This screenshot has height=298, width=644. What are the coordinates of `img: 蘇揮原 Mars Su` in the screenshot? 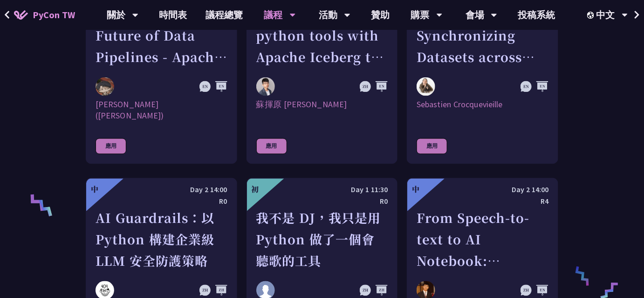 It's located at (266, 86).